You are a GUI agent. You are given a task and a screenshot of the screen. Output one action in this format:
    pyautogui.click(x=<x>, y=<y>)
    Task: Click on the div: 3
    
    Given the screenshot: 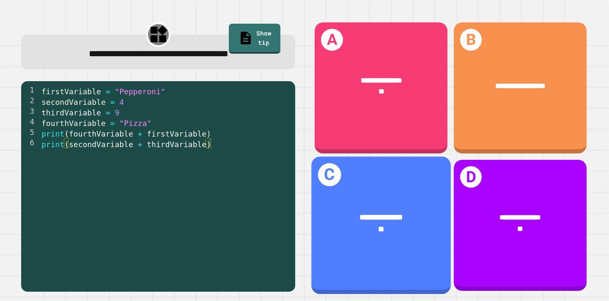 What is the action you would take?
    pyautogui.click(x=30, y=112)
    